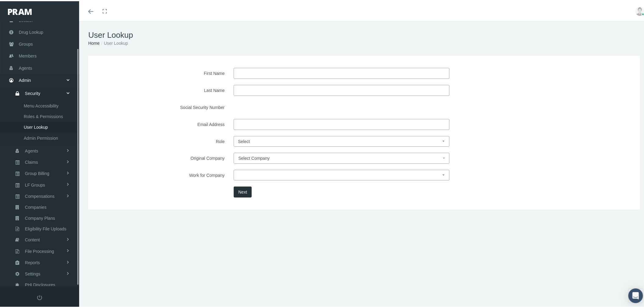 The image size is (644, 308). What do you see at coordinates (28, 55) in the screenshot?
I see `span: Members` at bounding box center [28, 55].